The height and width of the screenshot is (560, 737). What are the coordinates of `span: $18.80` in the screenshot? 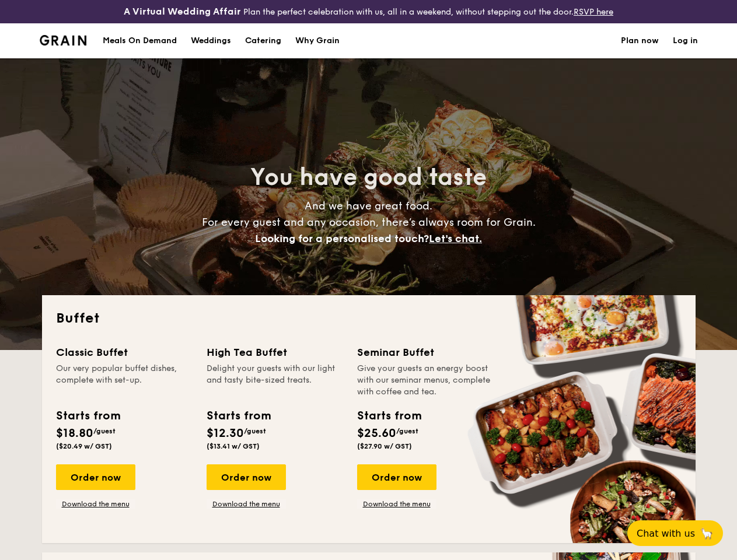 It's located at (75, 433).